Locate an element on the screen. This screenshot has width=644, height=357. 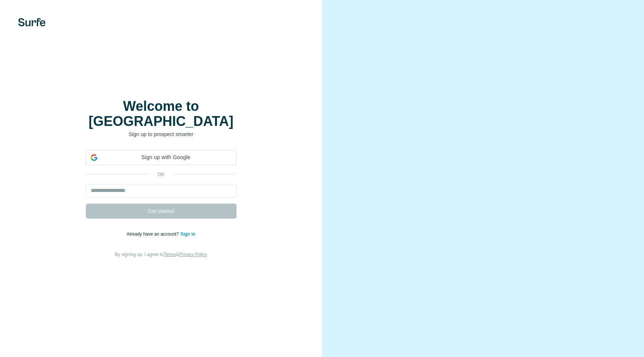
div: Sign up with Google is located at coordinates (161, 157).